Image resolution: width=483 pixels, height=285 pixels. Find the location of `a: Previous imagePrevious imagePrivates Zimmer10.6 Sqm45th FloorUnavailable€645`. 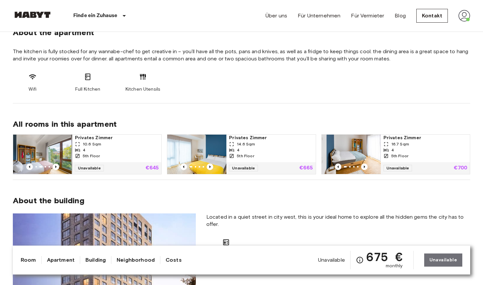

a: Previous imagePrevious imagePrivates Zimmer10.6 Sqm45th FloorUnavailable€645 is located at coordinates (87, 154).